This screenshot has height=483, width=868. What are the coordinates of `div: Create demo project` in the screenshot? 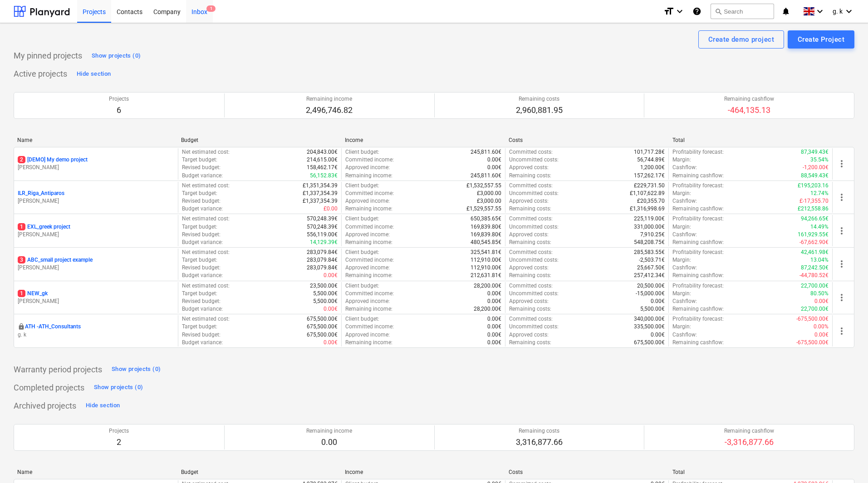 It's located at (741, 39).